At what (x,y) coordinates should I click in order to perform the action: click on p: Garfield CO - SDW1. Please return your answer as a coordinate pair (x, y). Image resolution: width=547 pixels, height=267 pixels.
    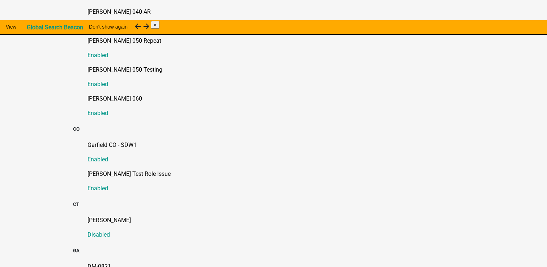
    Looking at the image, I should click on (281, 145).